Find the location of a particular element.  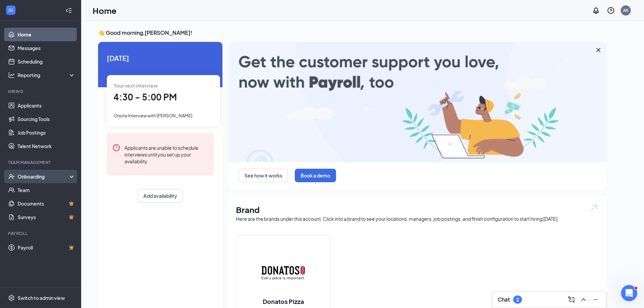

h2: Donatos Pizza is located at coordinates (283, 301).